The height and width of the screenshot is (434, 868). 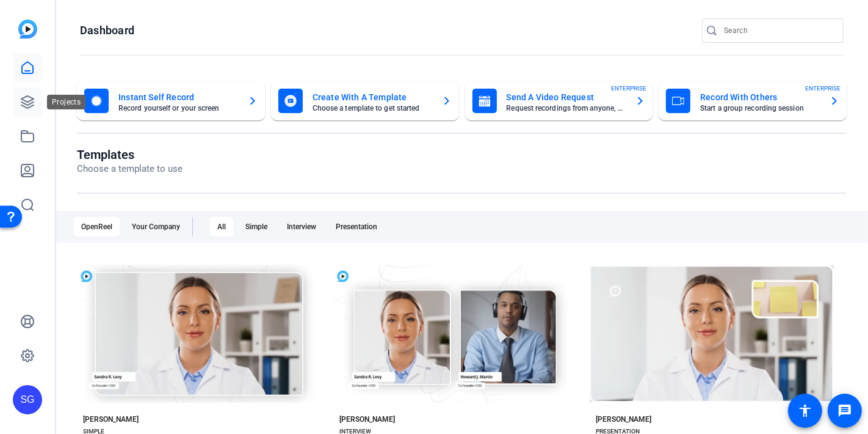 I want to click on div: All, so click(x=221, y=227).